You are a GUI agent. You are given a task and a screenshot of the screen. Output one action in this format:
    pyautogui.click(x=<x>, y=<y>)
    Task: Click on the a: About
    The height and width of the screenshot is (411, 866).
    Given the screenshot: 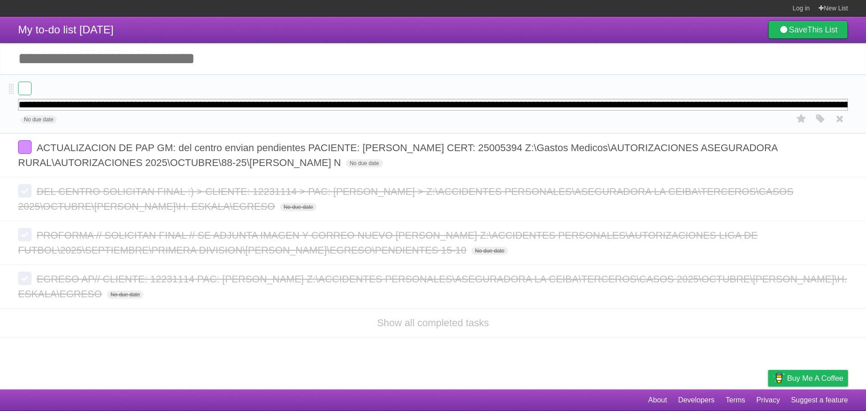 What is the action you would take?
    pyautogui.click(x=657, y=400)
    